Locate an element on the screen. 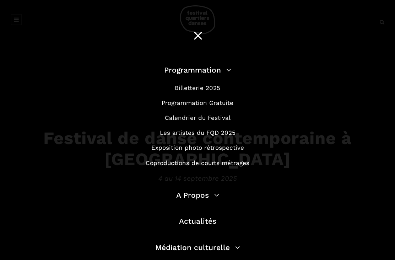 This screenshot has height=260, width=395. a: Les artistes du FQD 2025 is located at coordinates (198, 133).